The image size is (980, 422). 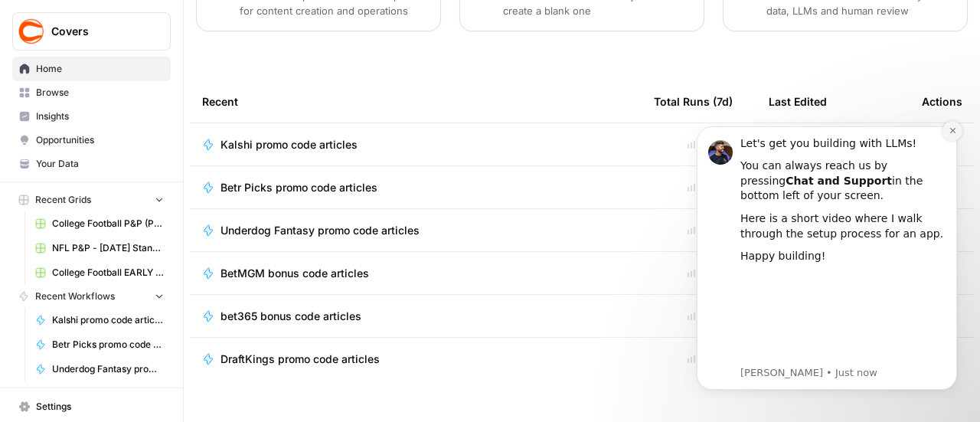 I want to click on div: Last Edited, so click(x=798, y=102).